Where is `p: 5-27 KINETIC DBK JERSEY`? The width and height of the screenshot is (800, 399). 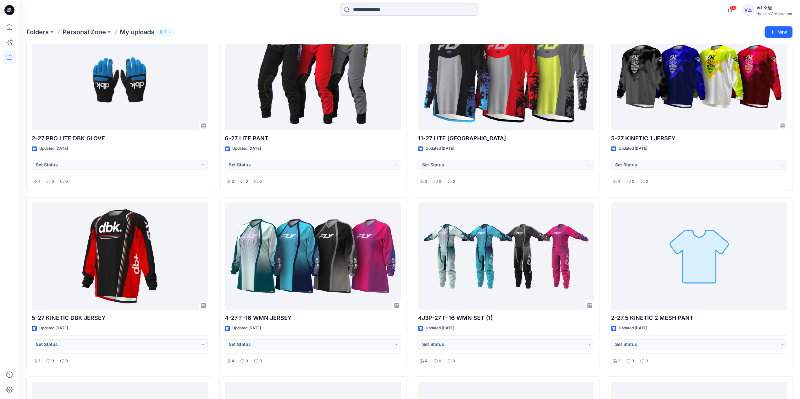 p: 5-27 KINETIC DBK JERSEY is located at coordinates (120, 318).